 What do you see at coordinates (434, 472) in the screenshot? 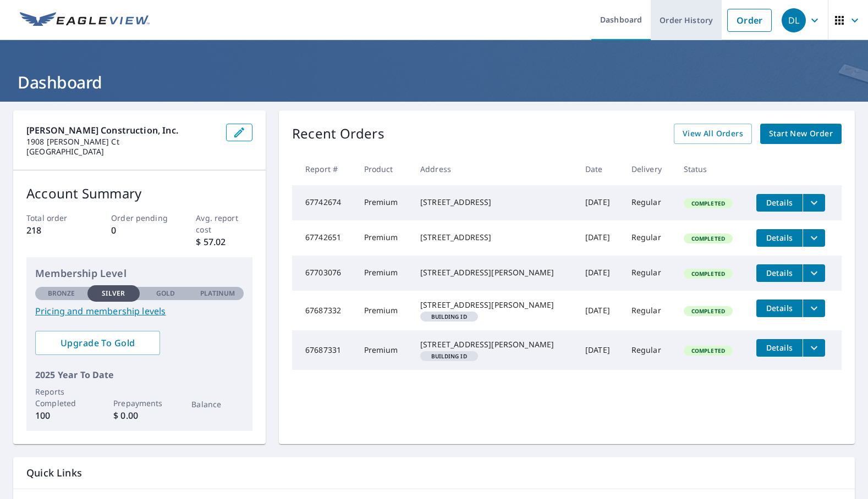
I see `p: Quick Links` at bounding box center [434, 472].